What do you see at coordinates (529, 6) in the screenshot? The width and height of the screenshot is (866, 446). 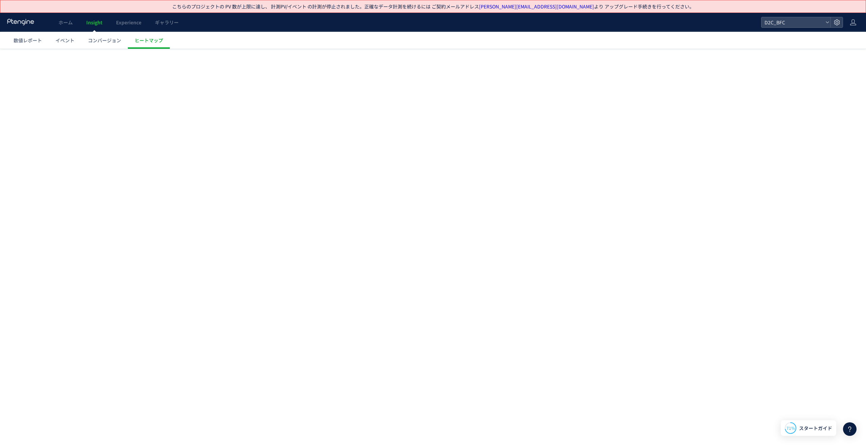 I see `span: 正確なデータ計測を続けるには ご契約メールアドレス より アップグレード手続きを行ってください。` at bounding box center [529, 6].